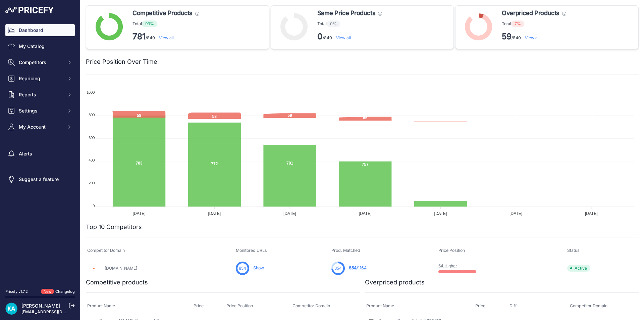 The width and height of the screenshot is (644, 320). I want to click on span: Reports, so click(41, 95).